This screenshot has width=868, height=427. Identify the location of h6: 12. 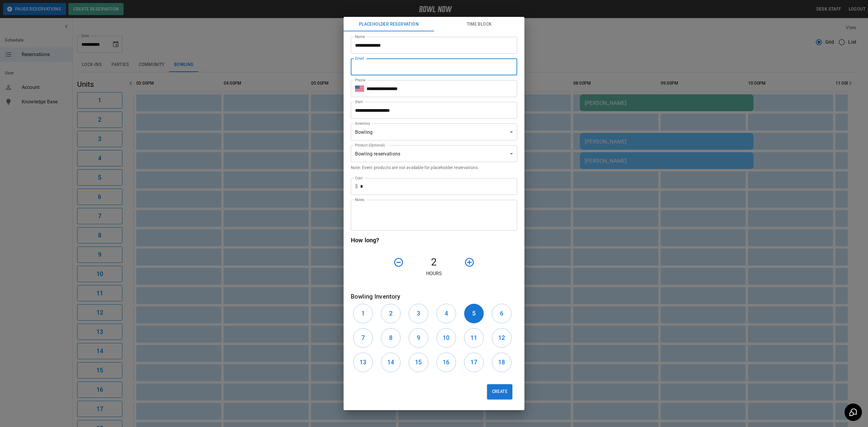
(502, 338).